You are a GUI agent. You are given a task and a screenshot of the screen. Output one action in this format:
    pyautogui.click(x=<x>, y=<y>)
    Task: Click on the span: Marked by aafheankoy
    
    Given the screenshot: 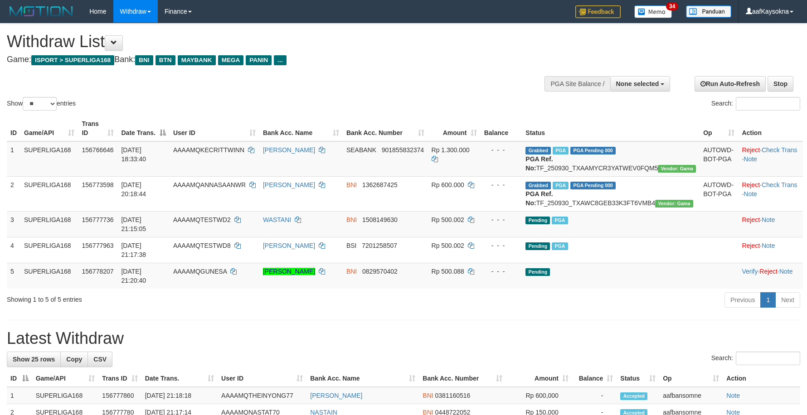 What is the action you would take?
    pyautogui.click(x=561, y=151)
    